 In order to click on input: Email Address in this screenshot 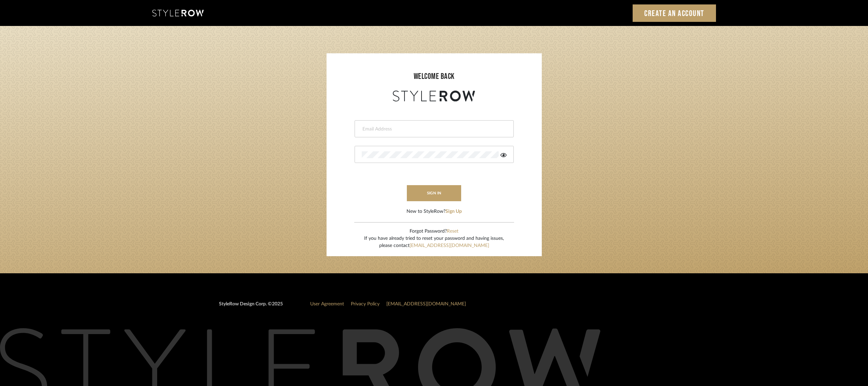, I will do `click(433, 129)`.